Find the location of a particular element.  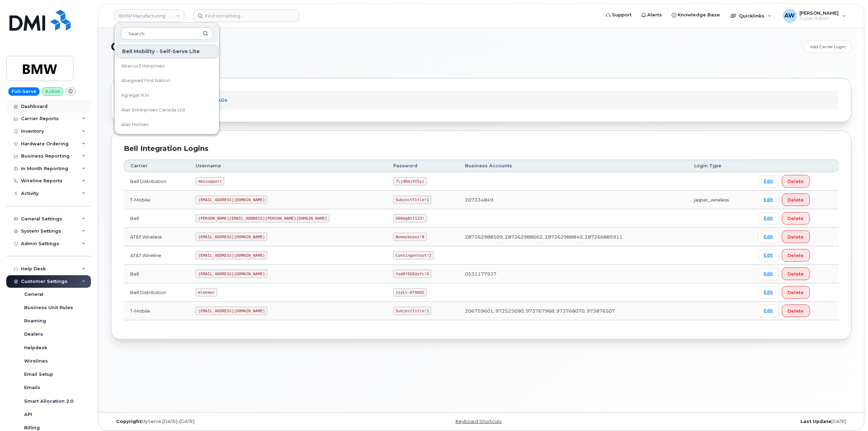

th: Login Type is located at coordinates (720, 166).